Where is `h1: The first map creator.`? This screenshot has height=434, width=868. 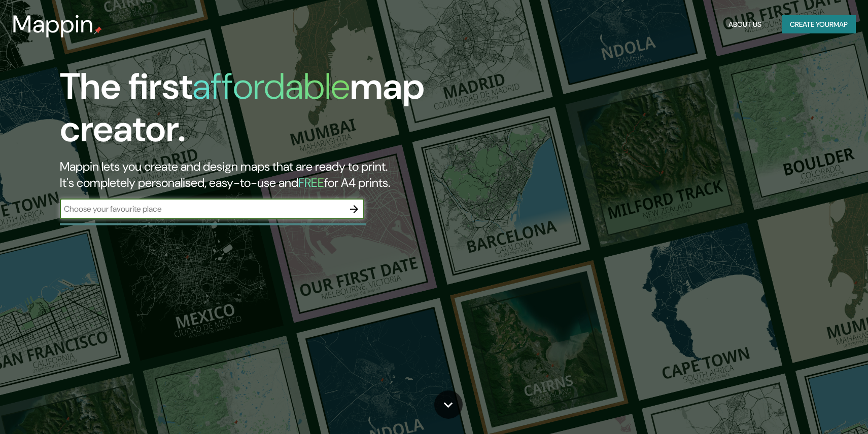 h1: The first map creator. is located at coordinates (277, 112).